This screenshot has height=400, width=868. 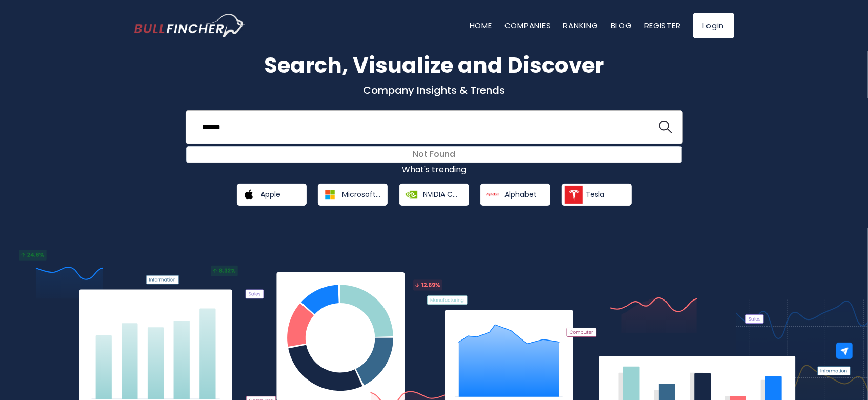 What do you see at coordinates (272, 195) in the screenshot?
I see `a: Apple` at bounding box center [272, 195].